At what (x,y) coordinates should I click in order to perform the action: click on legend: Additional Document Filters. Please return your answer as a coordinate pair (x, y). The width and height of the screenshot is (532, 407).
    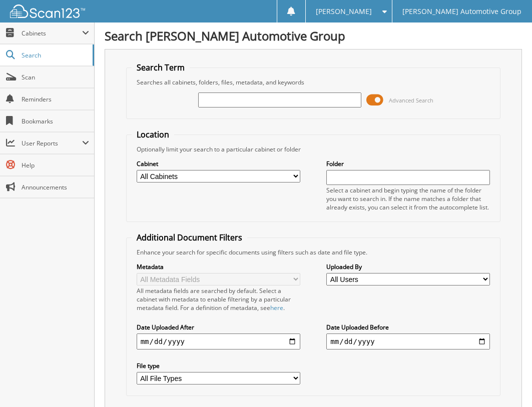
    Looking at the image, I should click on (189, 238).